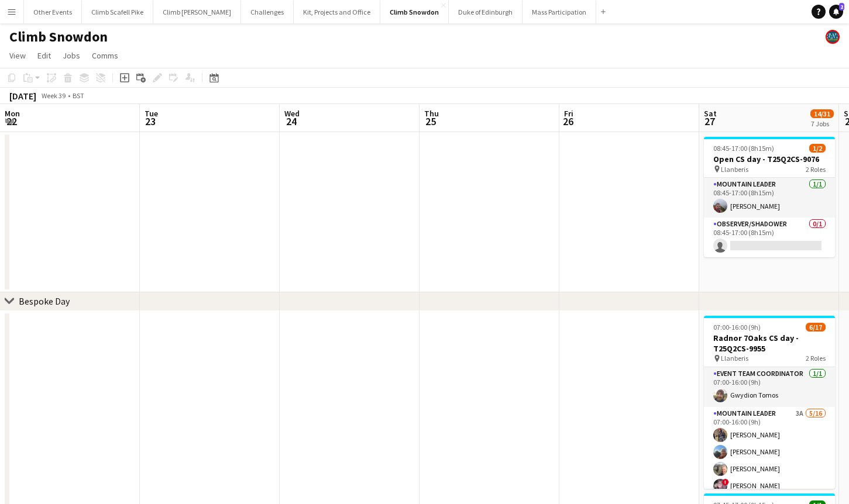 This screenshot has height=504, width=849. I want to click on span: 23, so click(151, 121).